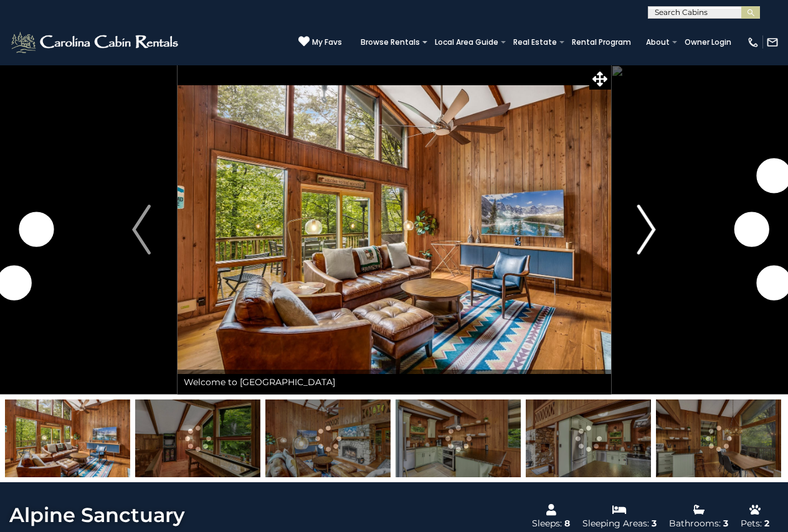  What do you see at coordinates (141, 230) in the screenshot?
I see `button: Previous` at bounding box center [141, 230].